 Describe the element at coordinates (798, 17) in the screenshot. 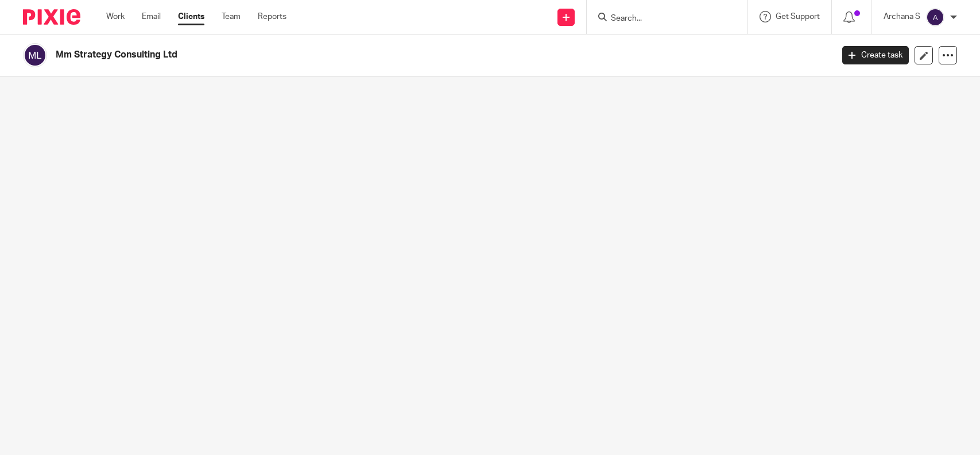

I see `span: Get Support` at that location.